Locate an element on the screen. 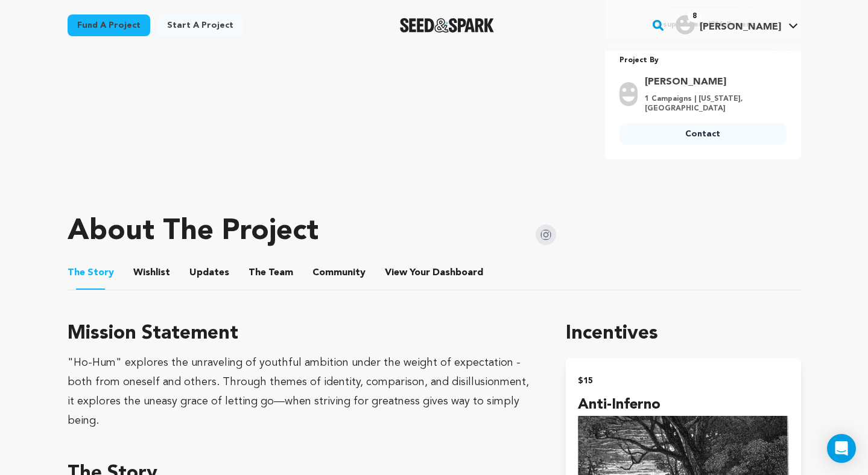 This screenshot has height=475, width=868. h1: Incentives is located at coordinates (683, 334).